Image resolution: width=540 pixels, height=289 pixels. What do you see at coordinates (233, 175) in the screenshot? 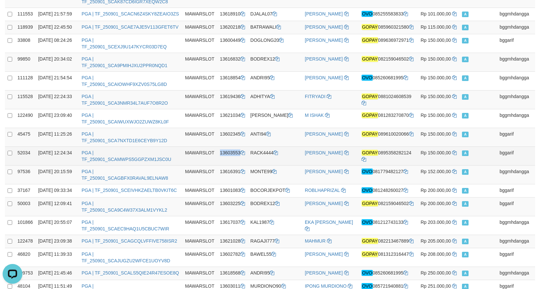
I see `td: 13616391` at bounding box center [233, 175].